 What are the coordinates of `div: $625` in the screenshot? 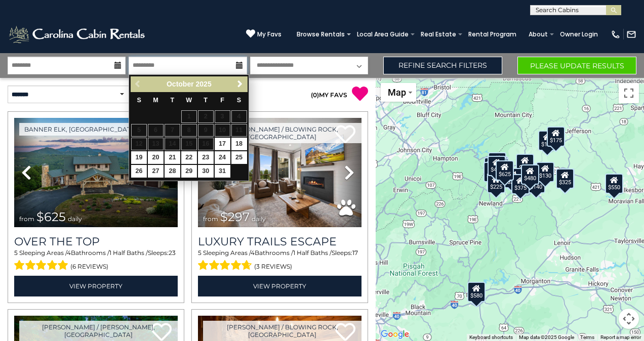 It's located at (504, 170).